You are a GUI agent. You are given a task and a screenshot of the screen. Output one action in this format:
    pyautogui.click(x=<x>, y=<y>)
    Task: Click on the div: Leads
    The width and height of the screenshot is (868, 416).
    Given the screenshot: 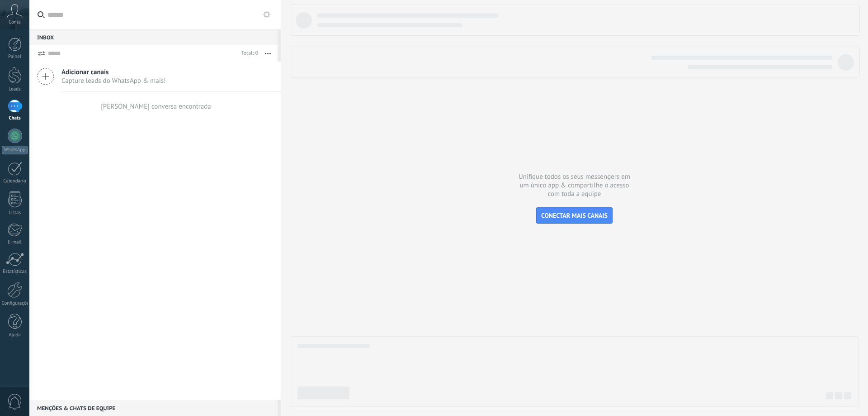 What is the action you would take?
    pyautogui.click(x=15, y=89)
    